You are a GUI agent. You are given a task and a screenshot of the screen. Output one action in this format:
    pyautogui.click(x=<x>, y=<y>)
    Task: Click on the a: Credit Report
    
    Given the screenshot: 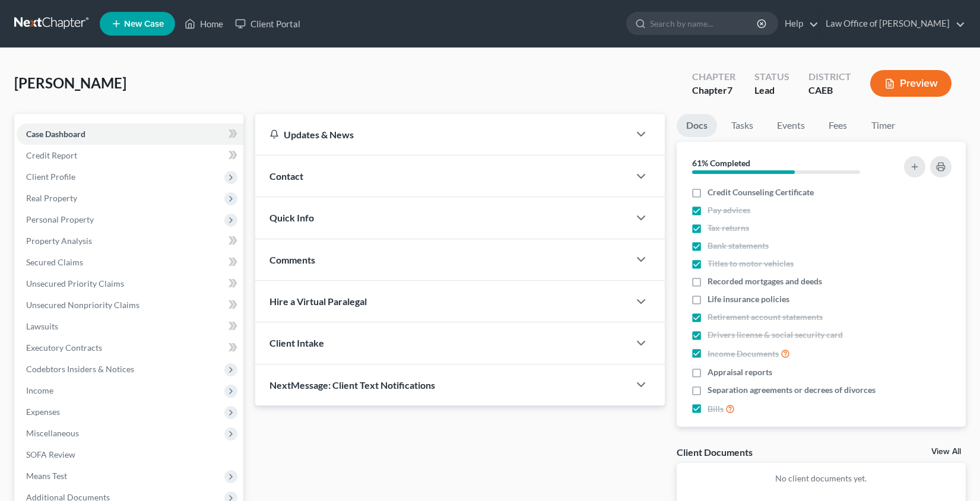 What is the action you would take?
    pyautogui.click(x=130, y=155)
    